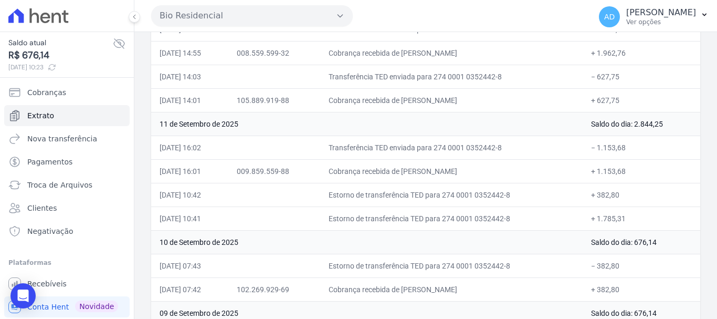 The width and height of the screenshot is (717, 319). Describe the element at coordinates (60, 185) in the screenshot. I see `span: Troca de Arquivos` at that location.